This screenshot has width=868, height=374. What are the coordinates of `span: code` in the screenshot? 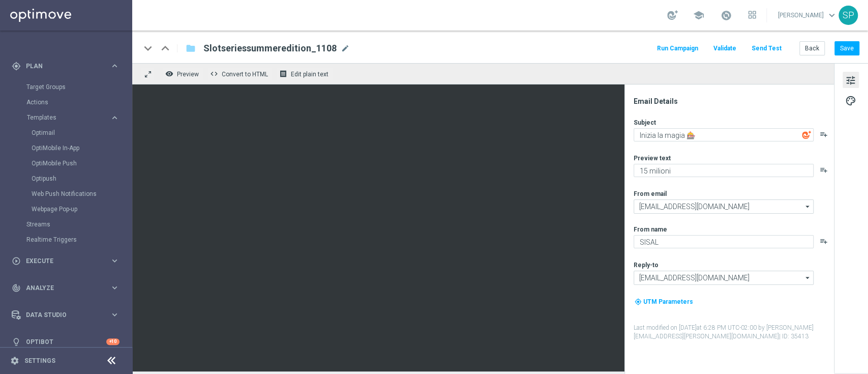 It's located at (214, 74).